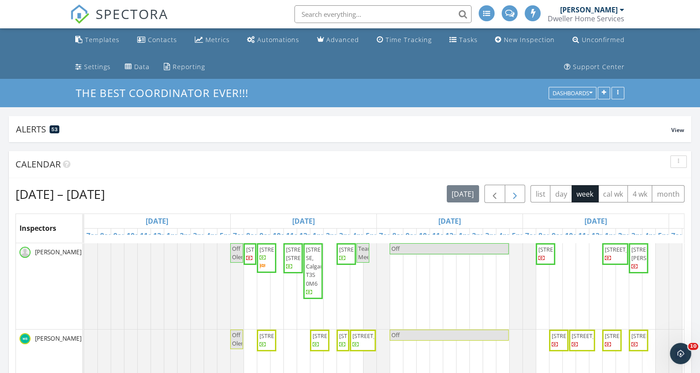  I want to click on a: THE BEST COORDINATOR EVER!!!, so click(166, 93).